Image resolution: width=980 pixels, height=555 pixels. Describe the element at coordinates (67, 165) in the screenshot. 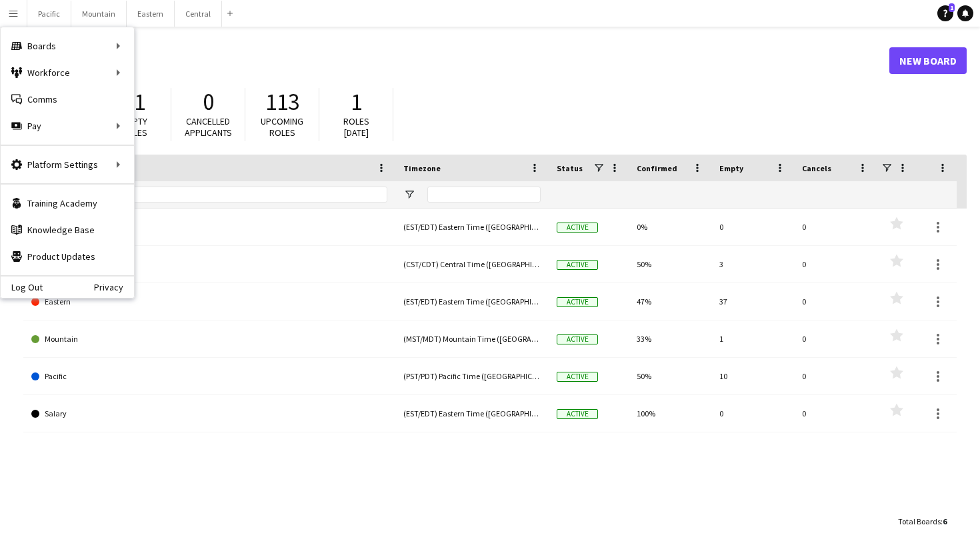

I see `div: Platform Settings` at that location.